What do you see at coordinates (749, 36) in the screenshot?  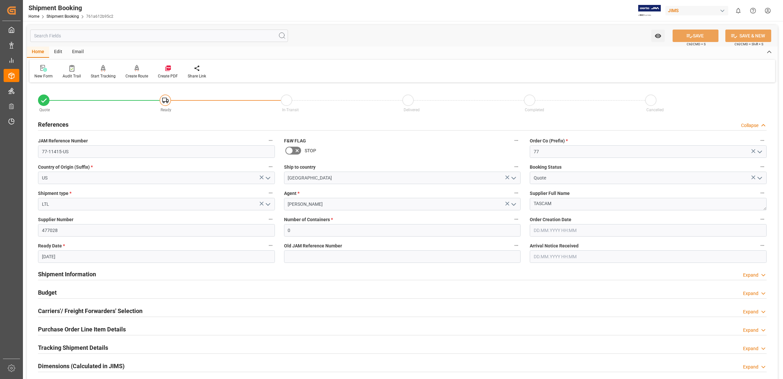 I see `button: SAVE & NEW` at bounding box center [749, 36].